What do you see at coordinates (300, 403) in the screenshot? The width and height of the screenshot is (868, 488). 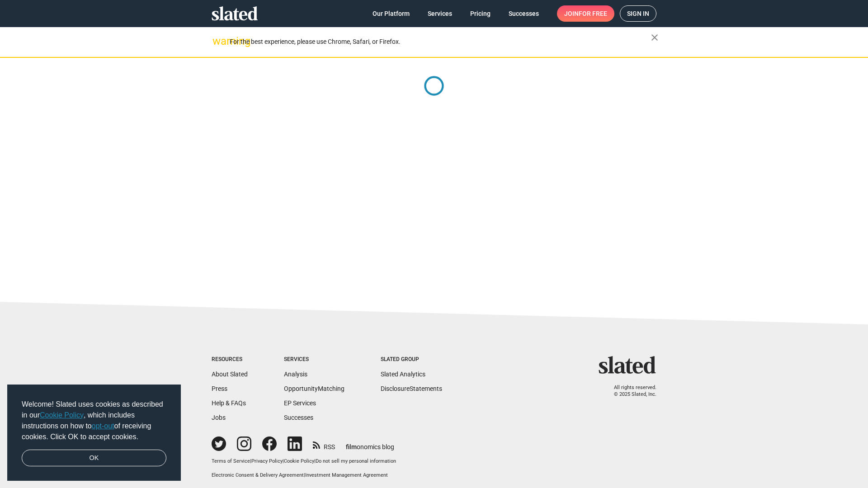 I see `a: EP Services` at bounding box center [300, 403].